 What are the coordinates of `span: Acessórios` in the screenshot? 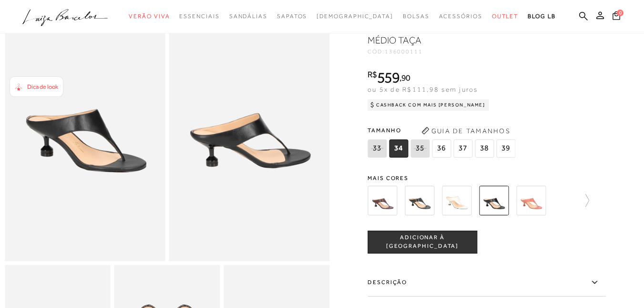 It's located at (461, 16).